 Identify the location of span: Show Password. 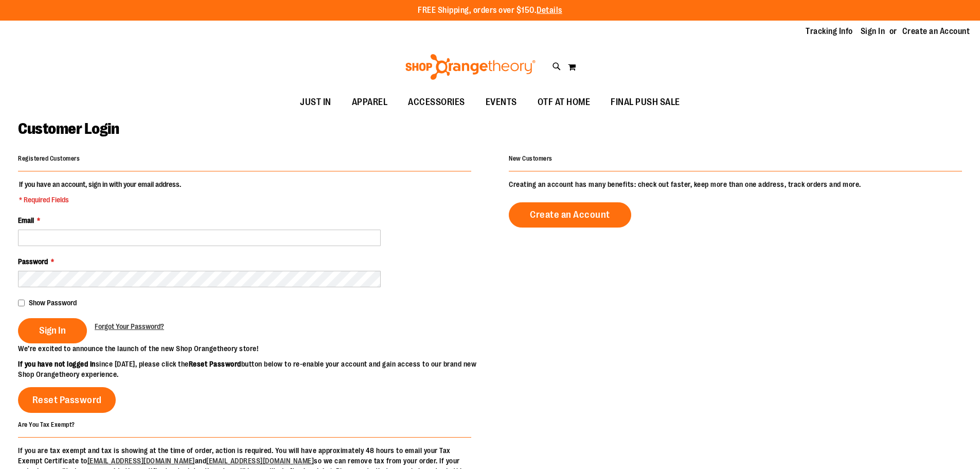
(53, 302).